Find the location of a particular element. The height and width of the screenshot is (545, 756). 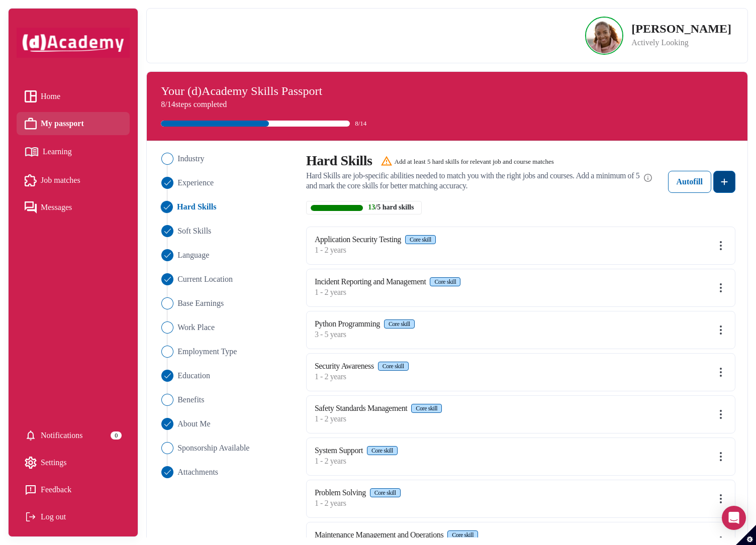

span: Current Location is located at coordinates (205, 279).